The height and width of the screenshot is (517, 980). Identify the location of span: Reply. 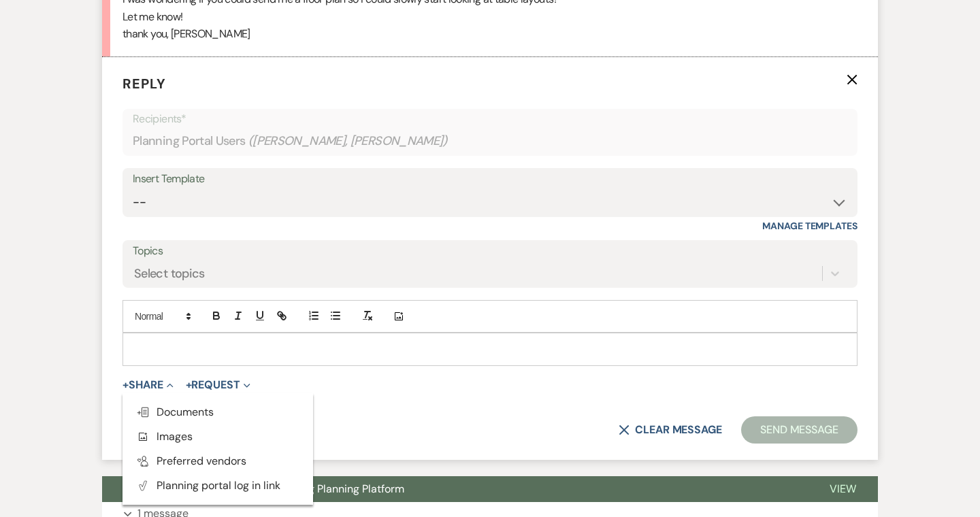
(144, 84).